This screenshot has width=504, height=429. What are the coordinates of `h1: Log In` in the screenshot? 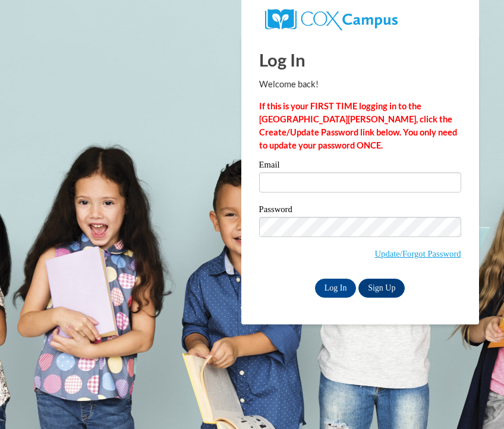 It's located at (360, 59).